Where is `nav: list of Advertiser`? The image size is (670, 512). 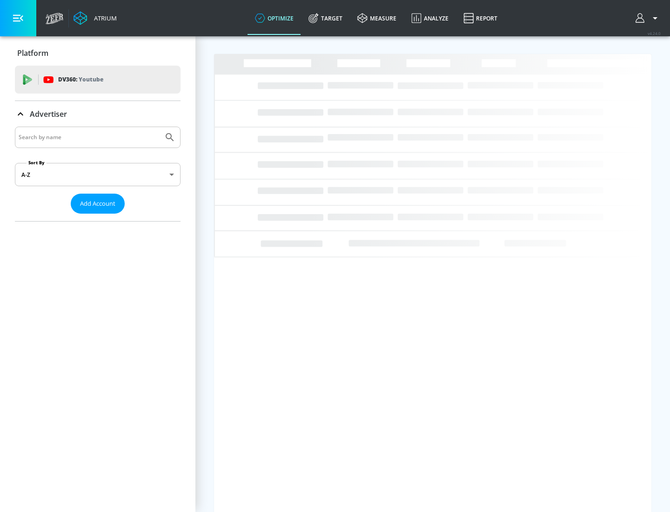 nav: list of Advertiser is located at coordinates (98, 217).